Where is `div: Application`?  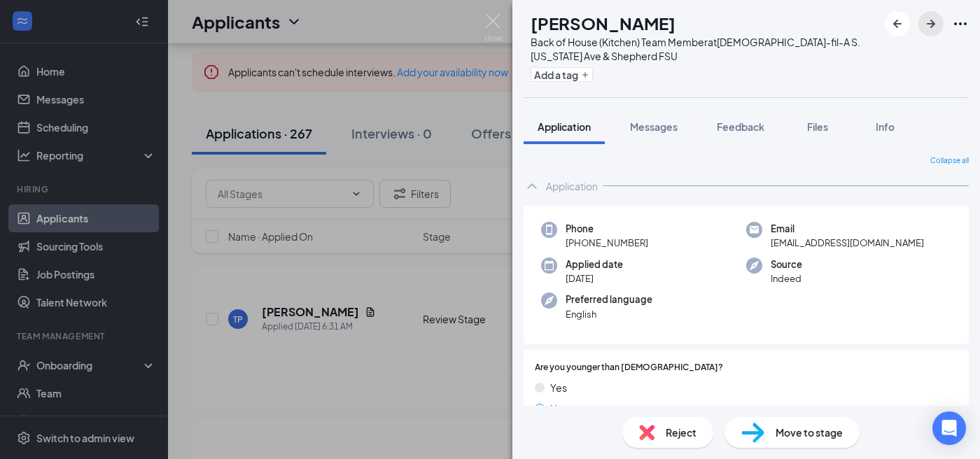 div: Application is located at coordinates (572, 187).